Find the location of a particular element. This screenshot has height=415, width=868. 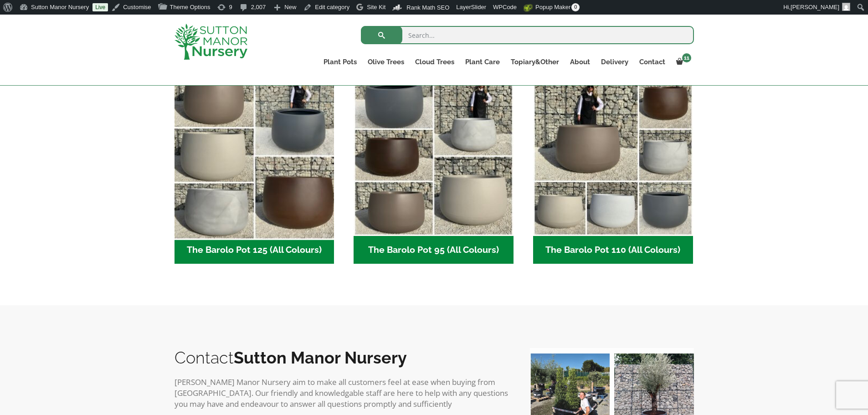

a: Plant Pots is located at coordinates (340, 62).